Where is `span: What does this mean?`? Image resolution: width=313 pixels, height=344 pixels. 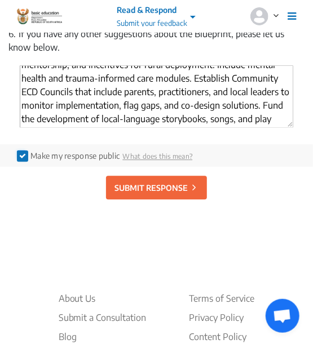 span: What does this mean? is located at coordinates (157, 156).